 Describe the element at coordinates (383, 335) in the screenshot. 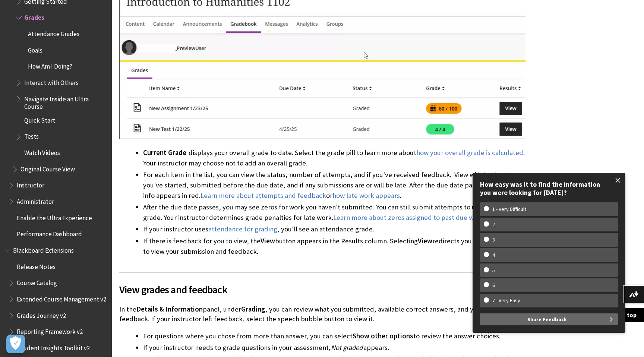

I see `span: Show other options` at that location.